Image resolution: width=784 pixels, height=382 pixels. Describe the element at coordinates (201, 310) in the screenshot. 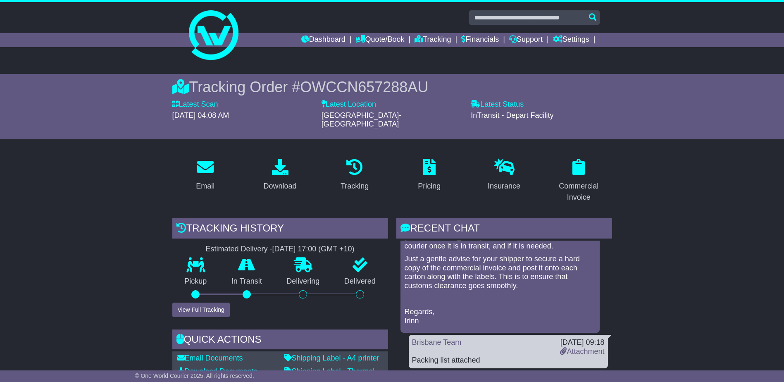

I see `button: View Full Tracking` at that location.